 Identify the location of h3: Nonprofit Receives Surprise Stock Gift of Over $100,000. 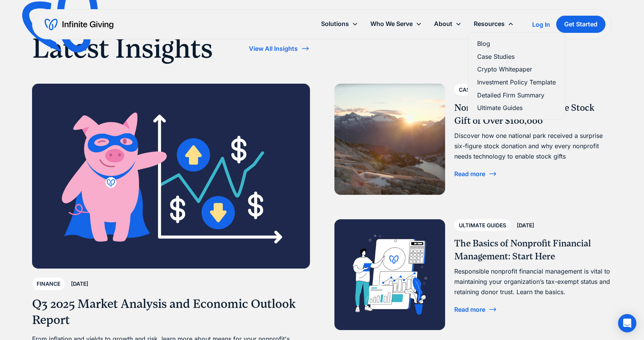
(533, 114).